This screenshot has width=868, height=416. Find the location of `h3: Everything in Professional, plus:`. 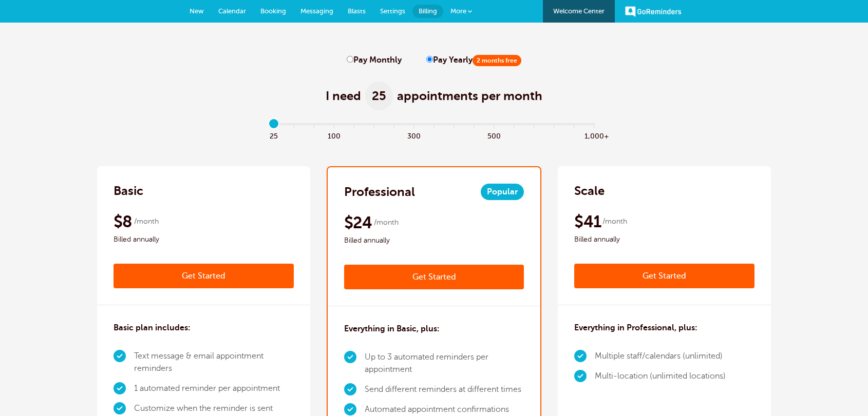

h3: Everything in Professional, plus: is located at coordinates (636, 328).